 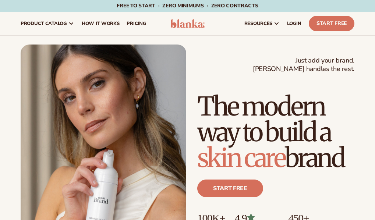 I want to click on span: product catalog, so click(x=44, y=24).